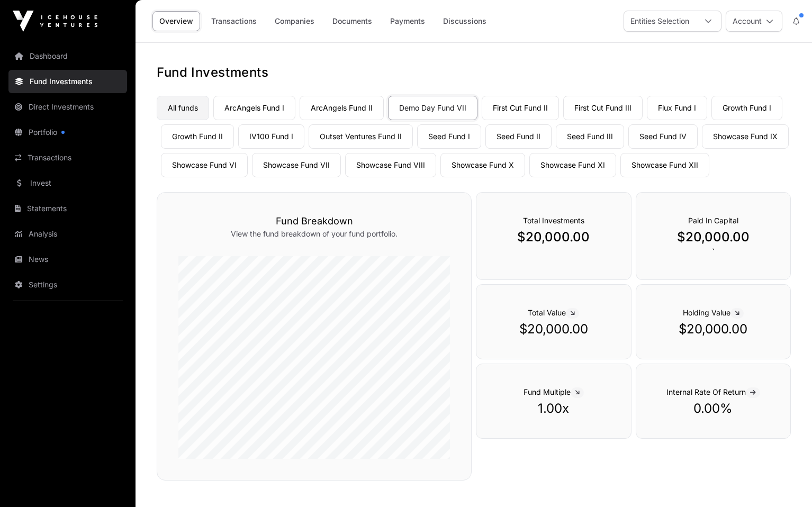  Describe the element at coordinates (68, 133) in the screenshot. I see `a: Portfolio` at that location.